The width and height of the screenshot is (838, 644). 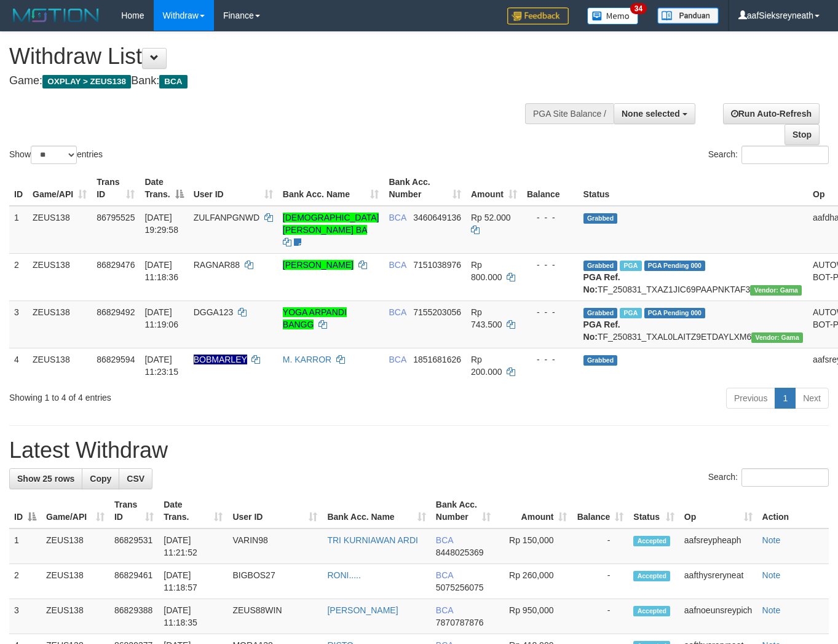 I want to click on td: 86829388, so click(x=135, y=617).